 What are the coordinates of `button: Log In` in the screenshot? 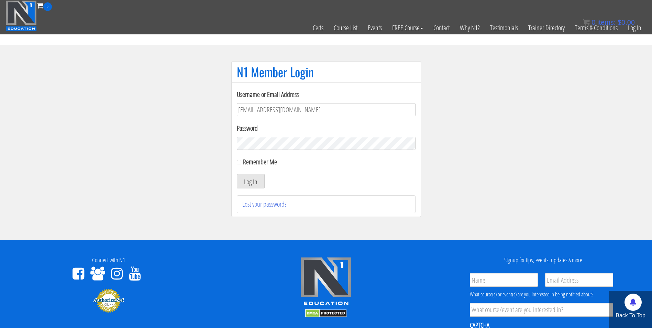 It's located at (251, 181).